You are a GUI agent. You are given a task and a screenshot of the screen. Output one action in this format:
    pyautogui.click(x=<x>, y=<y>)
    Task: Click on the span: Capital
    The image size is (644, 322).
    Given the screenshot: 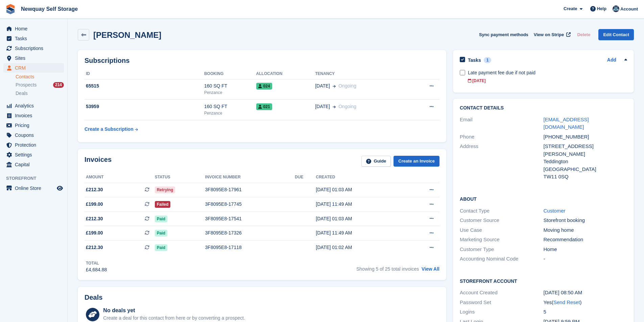 What is the action you would take?
    pyautogui.click(x=35, y=165)
    